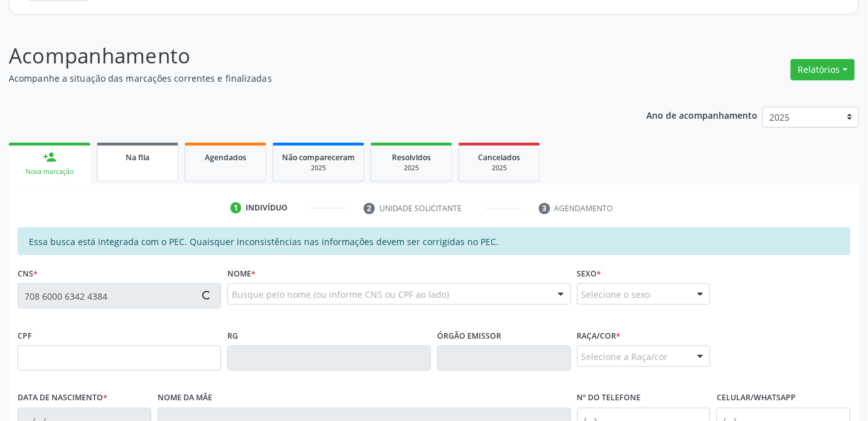 Image resolution: width=868 pixels, height=421 pixels. I want to click on label: CPF, so click(25, 336).